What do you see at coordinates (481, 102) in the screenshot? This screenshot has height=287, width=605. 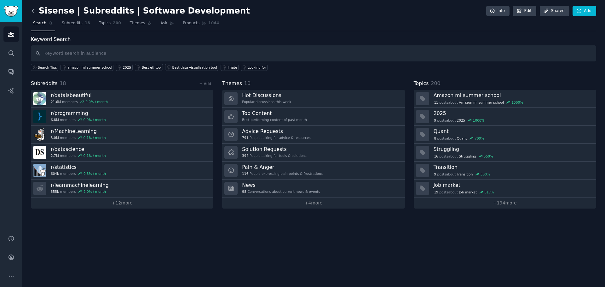 I see `span: Amazon ml summer school` at bounding box center [481, 102].